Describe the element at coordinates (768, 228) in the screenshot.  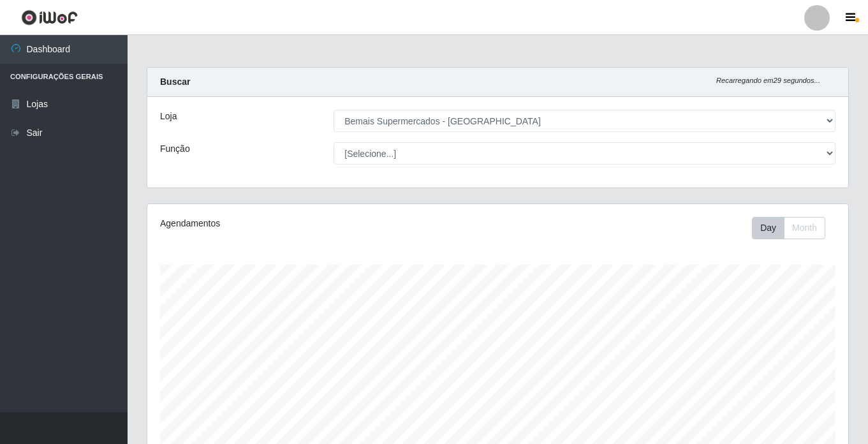
I see `button: Day` at that location.